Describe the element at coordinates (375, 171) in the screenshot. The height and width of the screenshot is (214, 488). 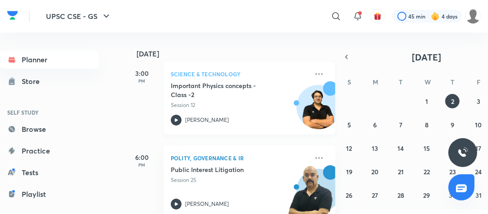
I see `button: October 20, 2025` at that location.